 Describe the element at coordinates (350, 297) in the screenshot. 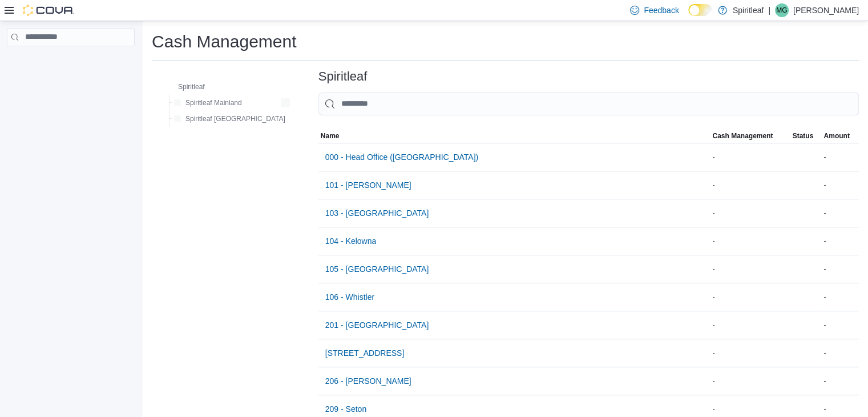

I see `button: 106 - Whistler` at that location.